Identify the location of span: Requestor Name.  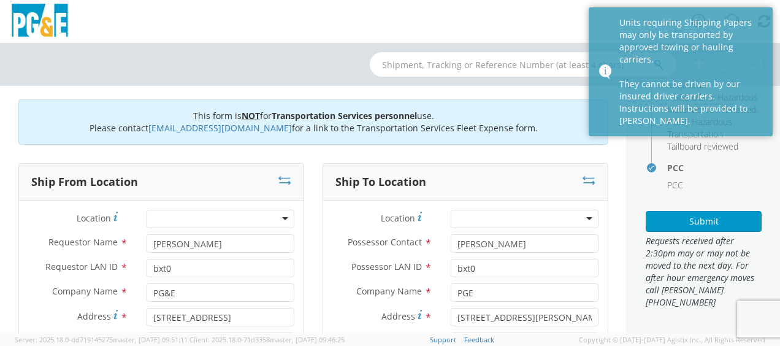
(83, 242).